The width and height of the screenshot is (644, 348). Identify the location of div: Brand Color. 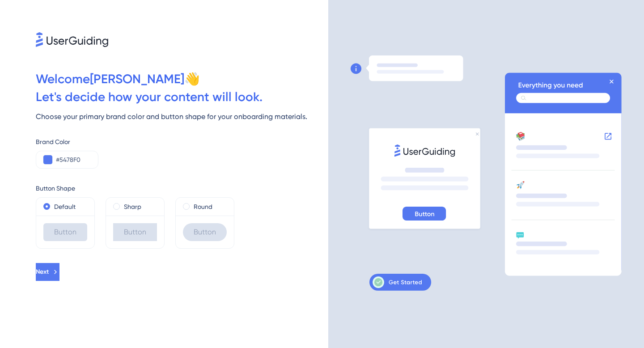
(182, 142).